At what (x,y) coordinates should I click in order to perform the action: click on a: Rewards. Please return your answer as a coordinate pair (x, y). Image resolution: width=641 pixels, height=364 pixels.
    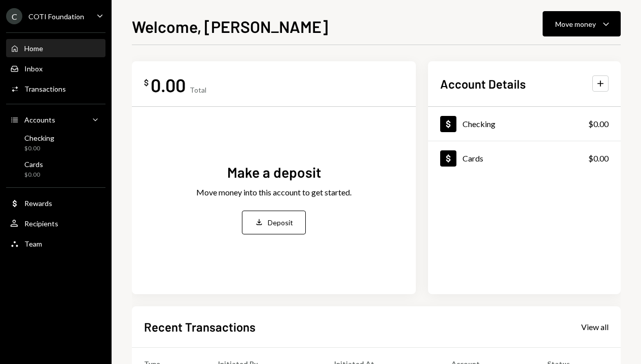
    Looking at the image, I should click on (56, 203).